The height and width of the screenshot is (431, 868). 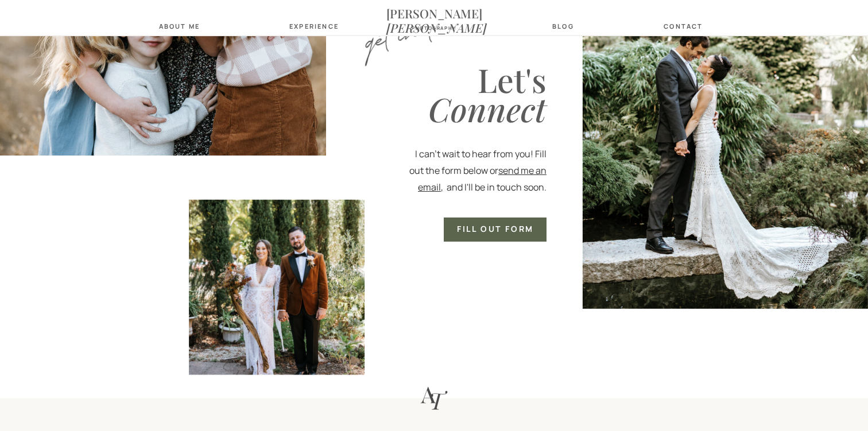 What do you see at coordinates (482, 178) in the screenshot?
I see `a: send me an email` at bounding box center [482, 178].